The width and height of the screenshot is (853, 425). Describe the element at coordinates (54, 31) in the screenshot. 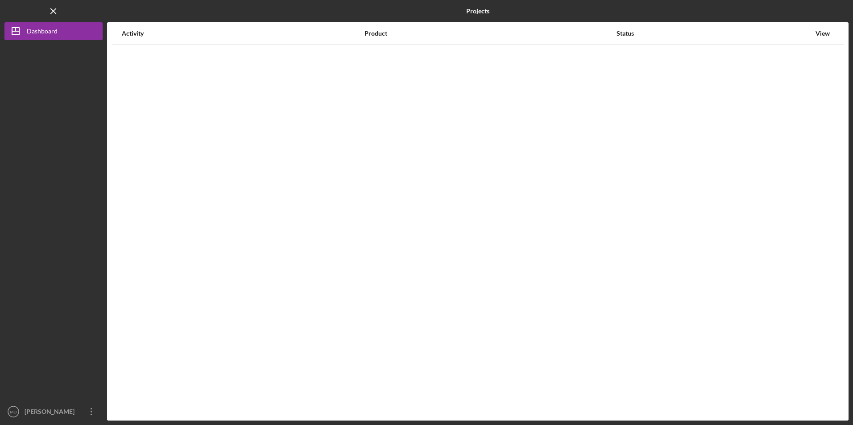

I see `button: Dashboard` at that location.